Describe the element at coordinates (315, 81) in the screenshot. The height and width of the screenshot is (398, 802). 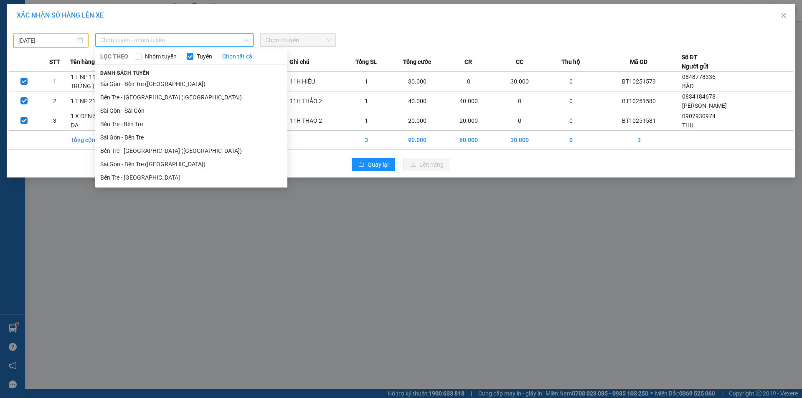
I see `td: 11H HIẾU` at that location.